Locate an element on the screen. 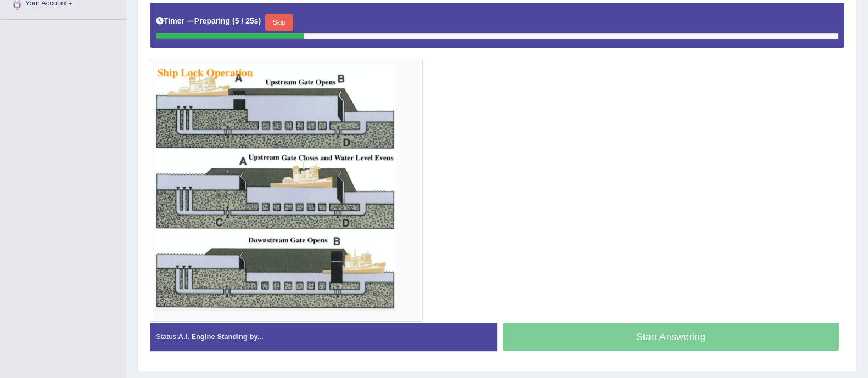 Image resolution: width=868 pixels, height=378 pixels. div: Status: is located at coordinates (323, 336).